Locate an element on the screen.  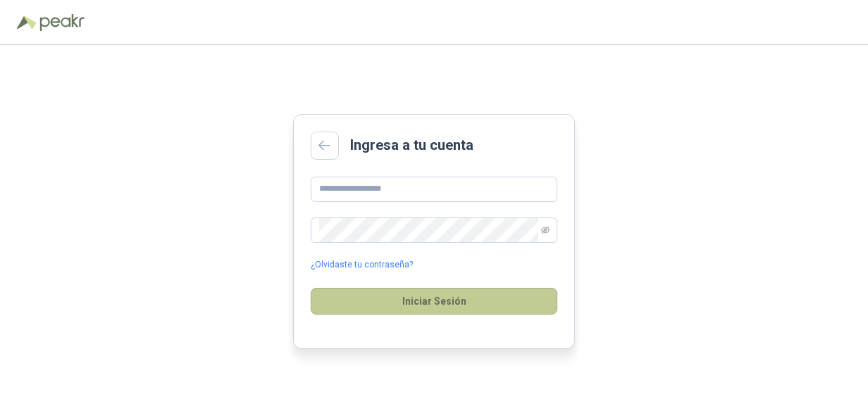
h2: Ingresa a tu cuenta is located at coordinates (411, 145).